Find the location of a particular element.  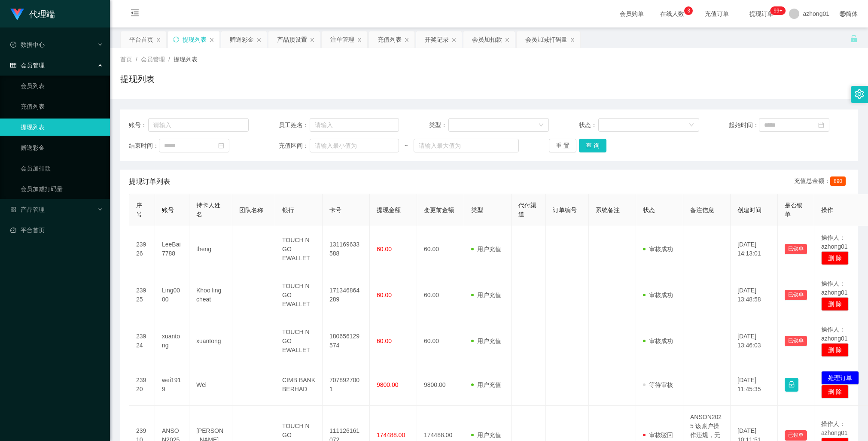

td: Ling0000 is located at coordinates (172, 295).